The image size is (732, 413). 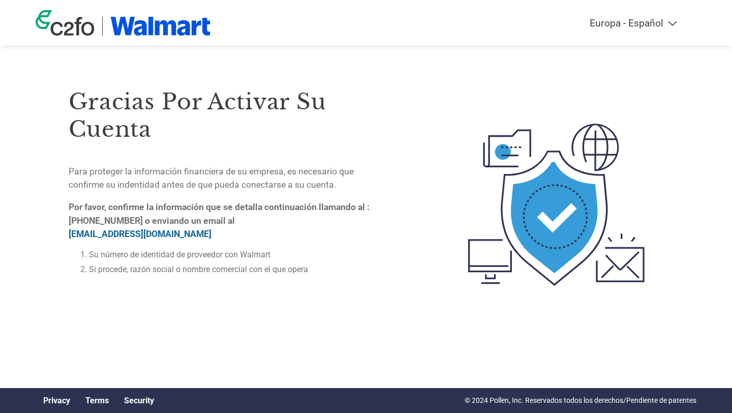 I want to click on a: Terms, so click(x=97, y=400).